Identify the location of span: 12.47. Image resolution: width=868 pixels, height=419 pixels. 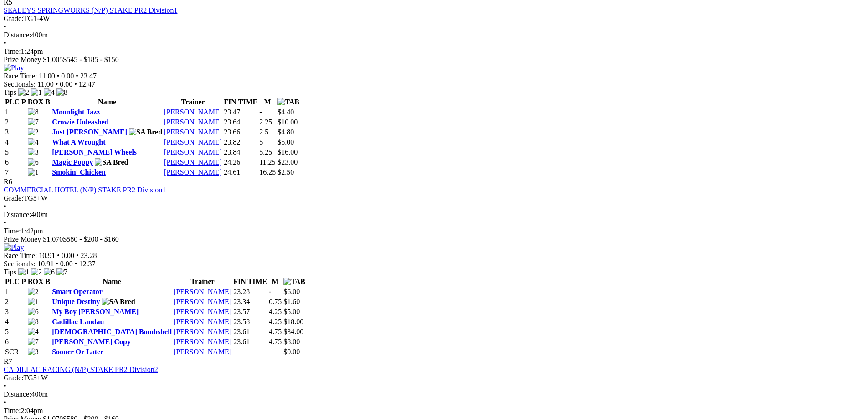
(87, 84).